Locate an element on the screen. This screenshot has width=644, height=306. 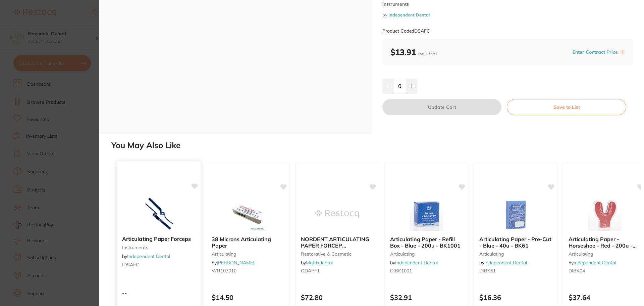
b: Articulating Paper Forceps is located at coordinates (159, 239).